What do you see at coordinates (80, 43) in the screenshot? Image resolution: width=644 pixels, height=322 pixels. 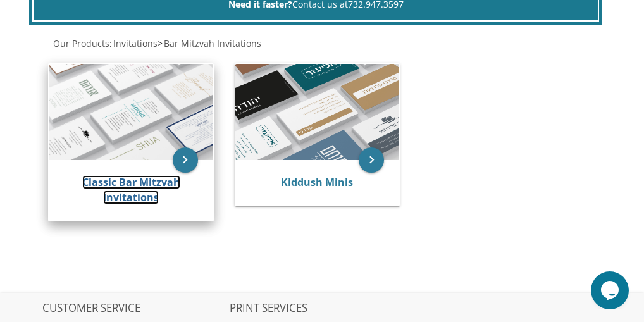 I see `a: Our Products` at bounding box center [80, 43].